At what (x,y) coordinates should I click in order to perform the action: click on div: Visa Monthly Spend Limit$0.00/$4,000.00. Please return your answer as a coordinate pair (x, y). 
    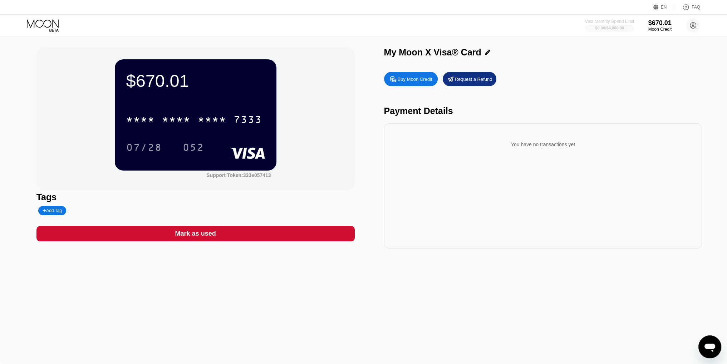
    Looking at the image, I should click on (610, 25).